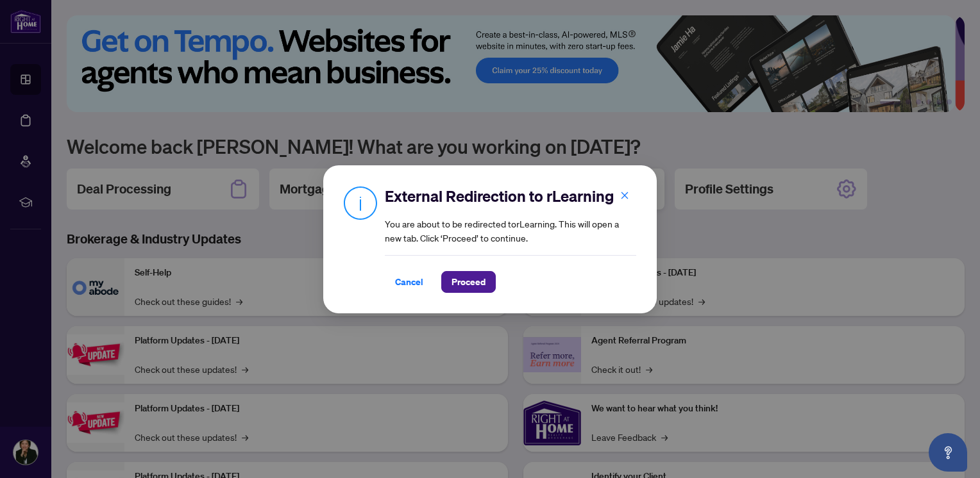 The width and height of the screenshot is (980, 478). Describe the element at coordinates (409, 282) in the screenshot. I see `span: Cancel` at that location.